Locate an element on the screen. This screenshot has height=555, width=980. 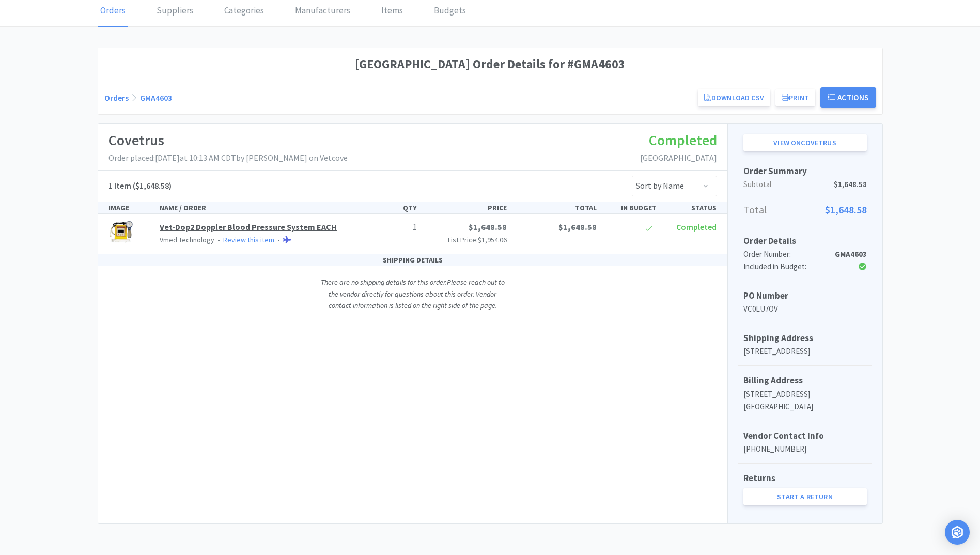
div: Included in Budget: is located at coordinates (784, 267).